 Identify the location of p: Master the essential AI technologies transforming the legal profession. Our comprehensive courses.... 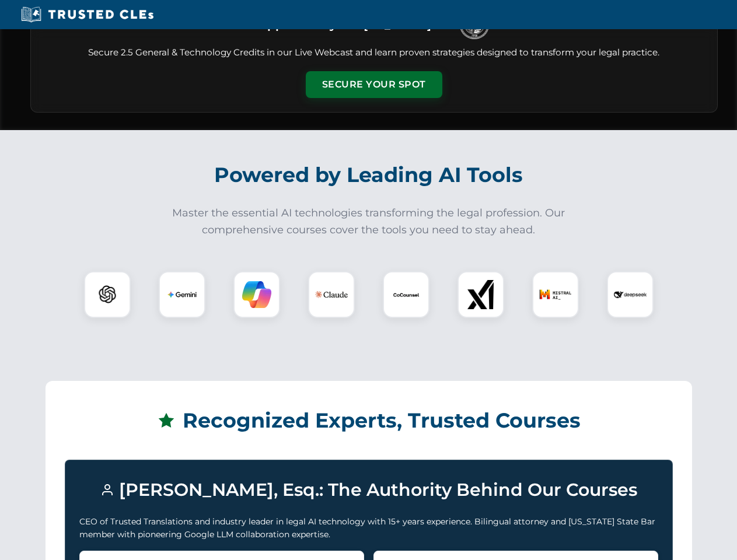
(368, 222).